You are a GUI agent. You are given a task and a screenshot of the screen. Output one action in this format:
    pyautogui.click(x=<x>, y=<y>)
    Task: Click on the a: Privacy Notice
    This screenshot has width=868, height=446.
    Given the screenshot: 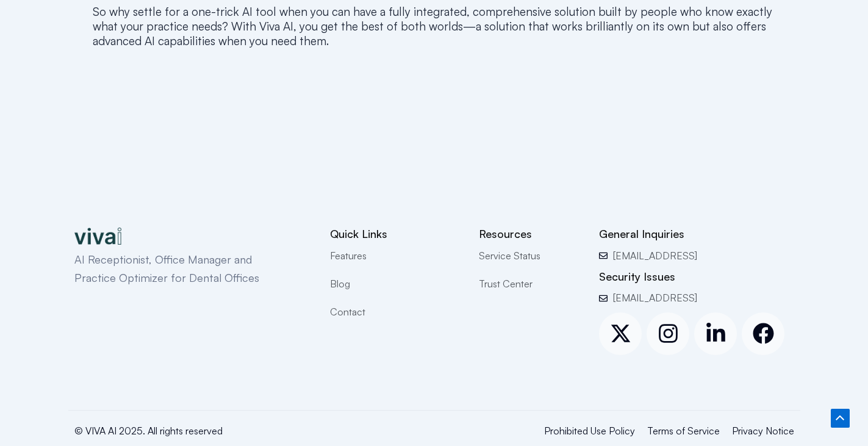 What is the action you would take?
    pyautogui.click(x=763, y=430)
    